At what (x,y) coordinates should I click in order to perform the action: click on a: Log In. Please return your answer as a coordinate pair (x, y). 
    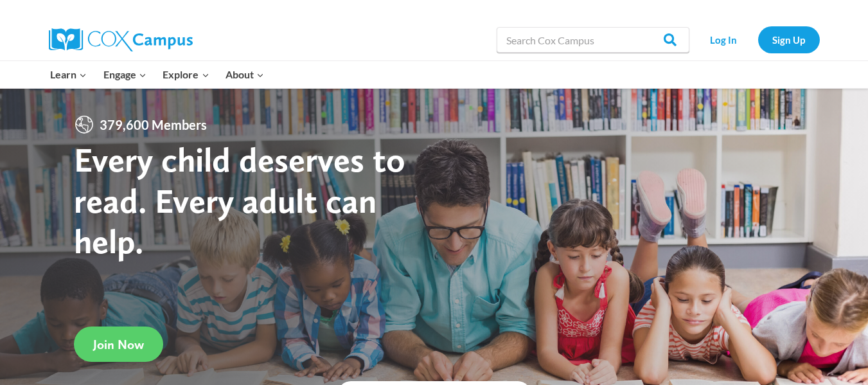
    Looking at the image, I should click on (723, 39).